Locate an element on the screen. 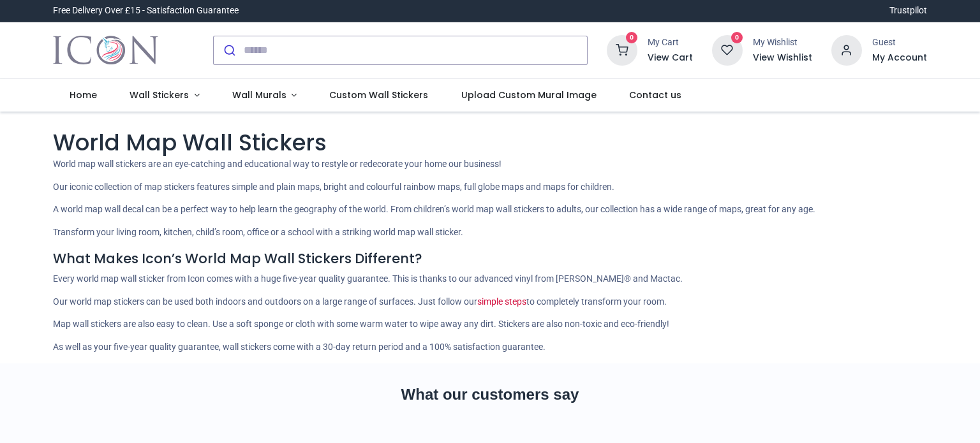  a: Wall Stickers is located at coordinates (164, 96).